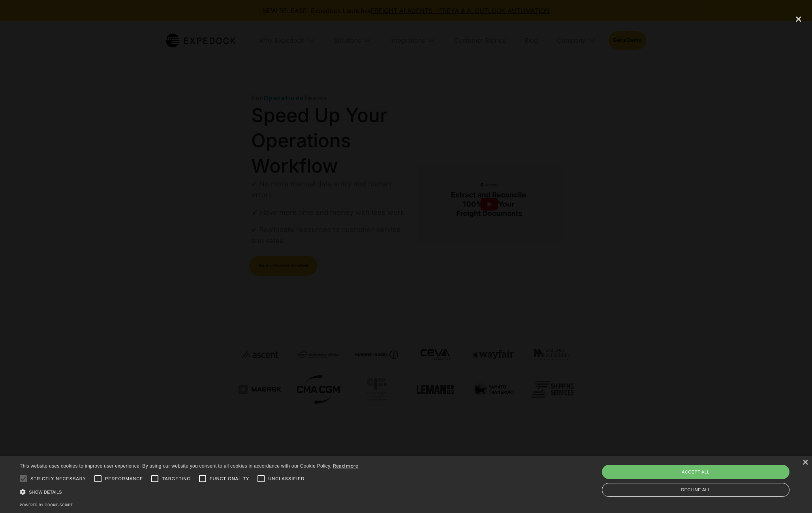 The width and height of the screenshot is (812, 513). I want to click on span: This website uses cookies to improve user experience. By using our website you consent to all coo..., so click(175, 466).